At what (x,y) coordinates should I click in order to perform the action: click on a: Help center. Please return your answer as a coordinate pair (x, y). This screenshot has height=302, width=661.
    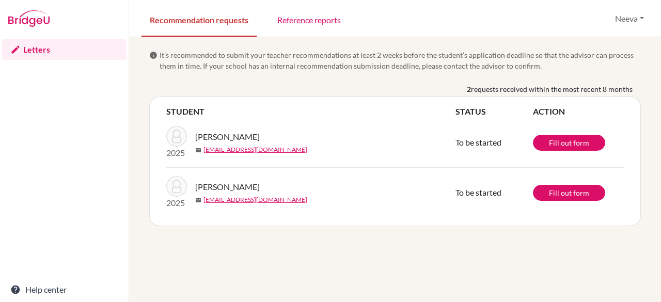
    Looking at the image, I should click on (64, 290).